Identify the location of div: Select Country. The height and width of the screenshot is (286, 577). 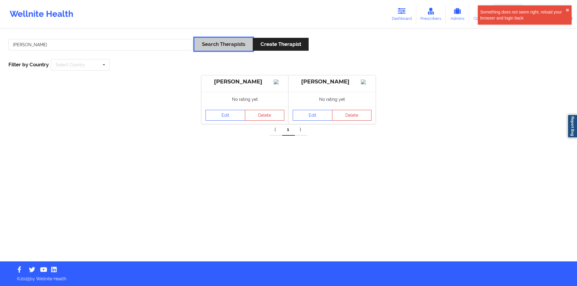
(70, 65).